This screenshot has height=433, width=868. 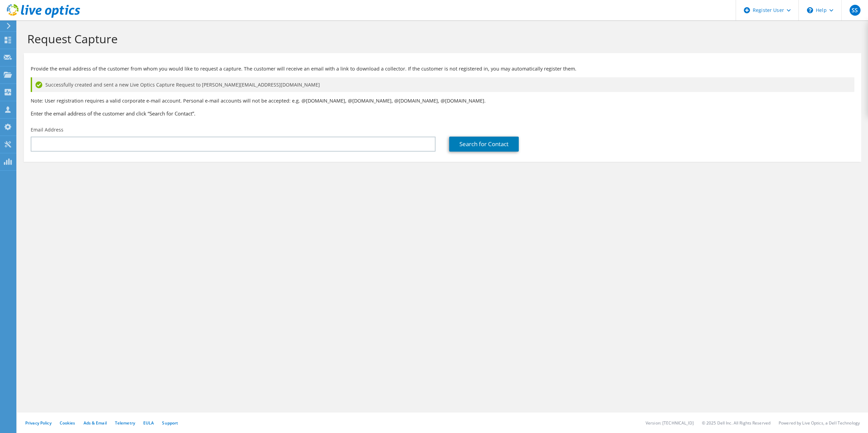 I want to click on li: © 2025 Dell Inc. All Rights Reserved, so click(x=736, y=423).